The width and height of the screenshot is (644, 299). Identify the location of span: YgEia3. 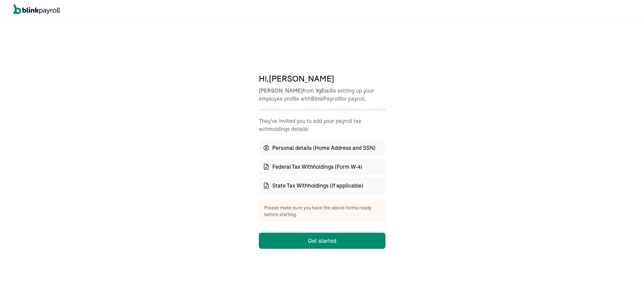
(324, 91).